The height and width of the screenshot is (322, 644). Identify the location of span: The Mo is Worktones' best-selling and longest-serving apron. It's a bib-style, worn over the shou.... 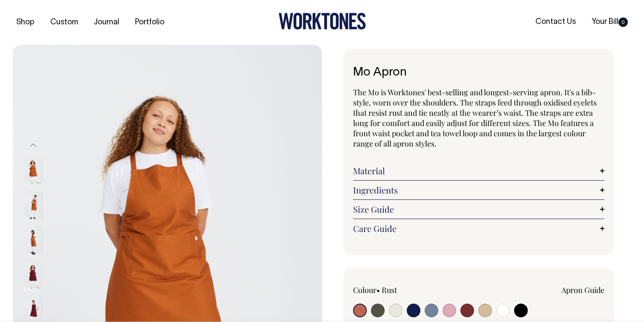
(475, 117).